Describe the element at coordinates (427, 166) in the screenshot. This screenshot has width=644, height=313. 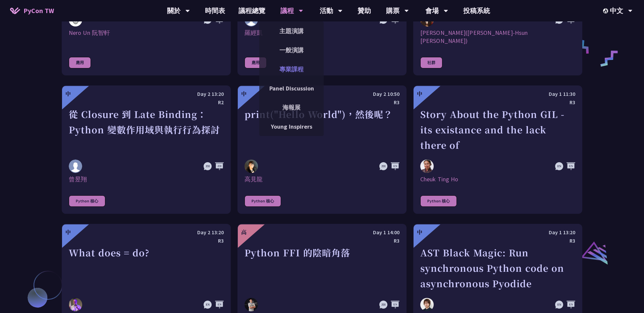
I see `img: Cheuk Ting Ho` at that location.